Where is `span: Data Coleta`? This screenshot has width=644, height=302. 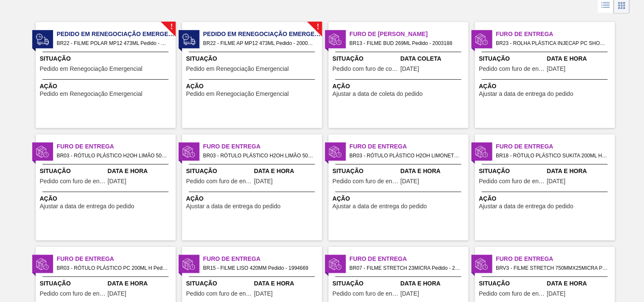 span: Data Coleta is located at coordinates (433, 58).